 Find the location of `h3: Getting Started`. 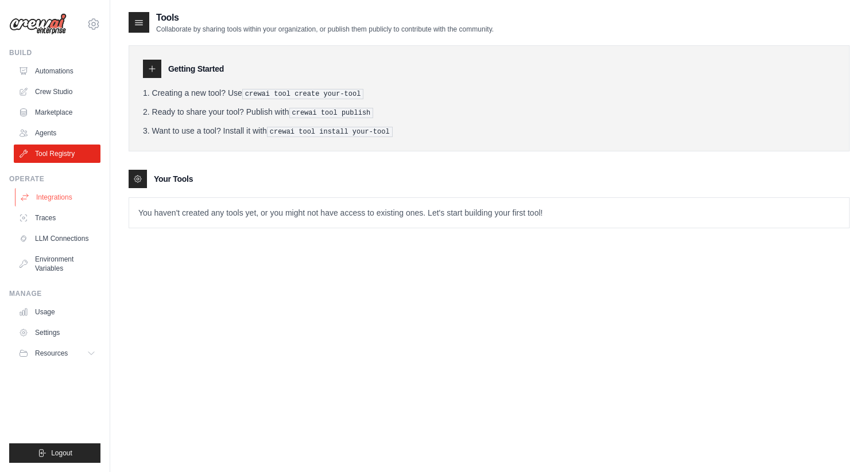

h3: Getting Started is located at coordinates (195, 69).